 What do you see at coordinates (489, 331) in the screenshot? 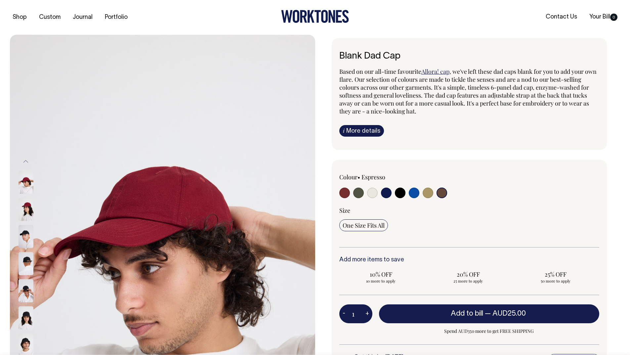
I see `span: Spend AUD350 more to get FREE SHIPPING` at bounding box center [489, 331].